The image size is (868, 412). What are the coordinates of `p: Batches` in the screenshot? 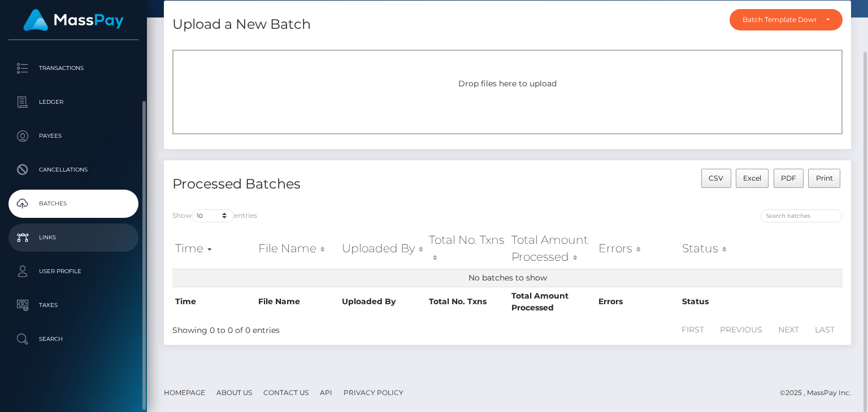 It's located at (73, 204).